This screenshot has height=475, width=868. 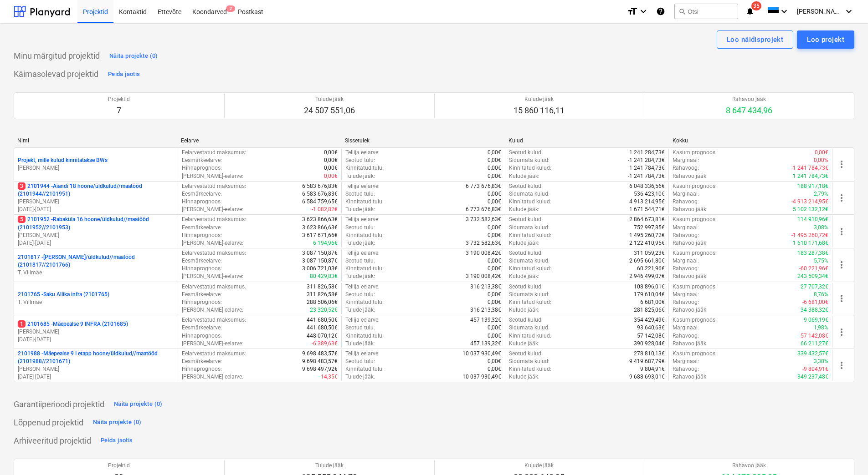 I want to click on p: 316 213,38€, so click(x=485, y=287).